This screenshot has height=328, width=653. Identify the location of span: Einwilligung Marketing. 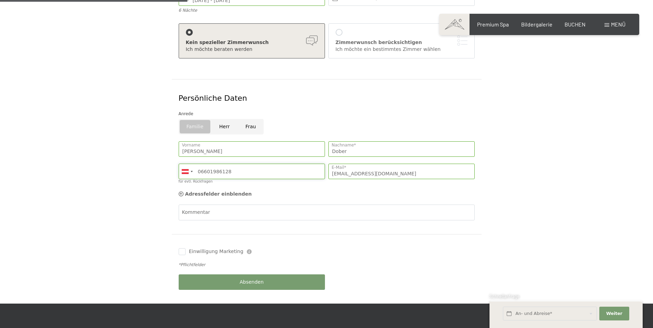
(216, 252).